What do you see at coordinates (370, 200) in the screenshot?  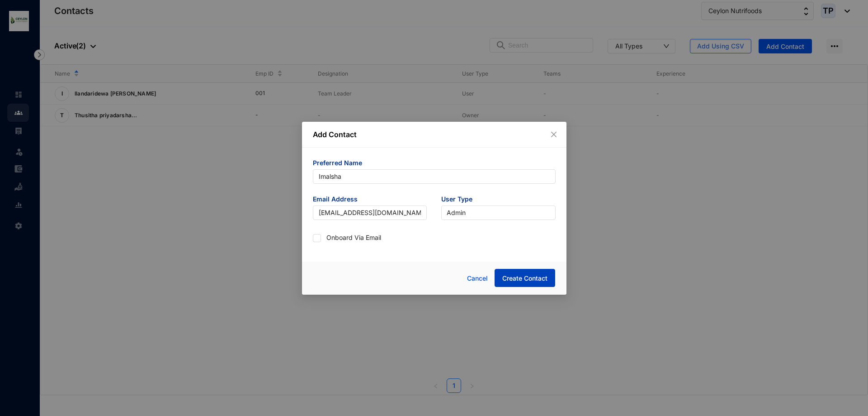 I see `span: Email Address` at bounding box center [370, 200].